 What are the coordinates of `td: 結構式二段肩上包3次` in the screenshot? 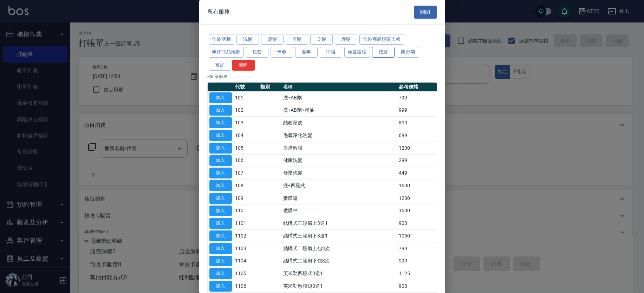 It's located at (339, 249).